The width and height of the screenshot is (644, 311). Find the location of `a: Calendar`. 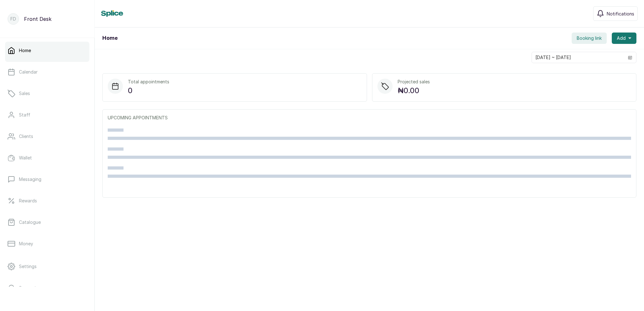

a: Calendar is located at coordinates (47, 72).